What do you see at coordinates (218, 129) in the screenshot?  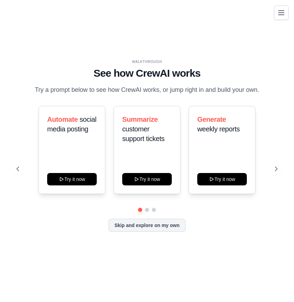 I see `span: weekly reports` at bounding box center [218, 129].